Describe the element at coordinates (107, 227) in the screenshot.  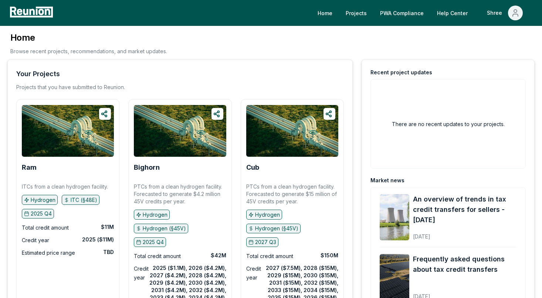
I see `div: $11M` at that location.